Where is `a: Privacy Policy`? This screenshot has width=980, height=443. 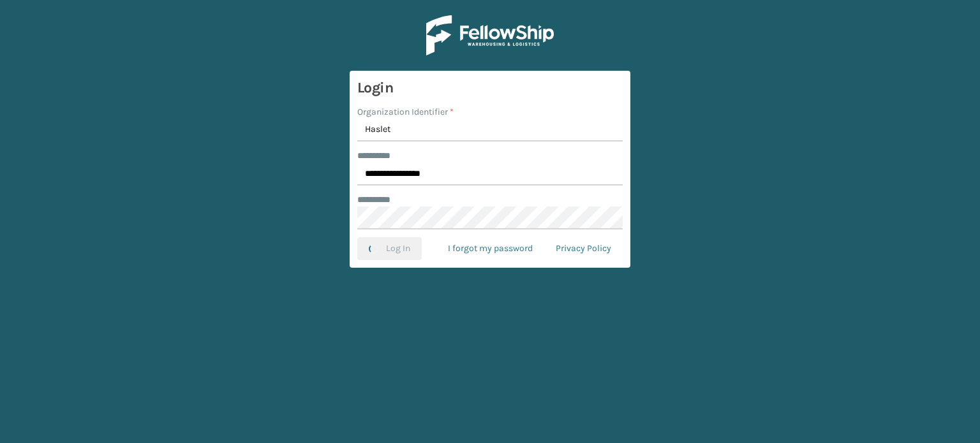 a: Privacy Policy is located at coordinates (583, 248).